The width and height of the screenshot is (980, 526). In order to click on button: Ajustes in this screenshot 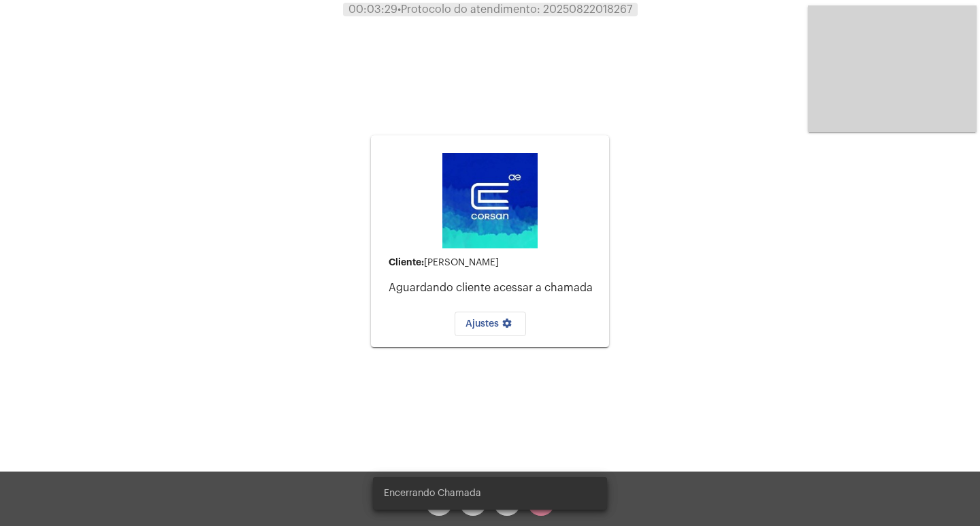, I will do `click(490, 324)`.